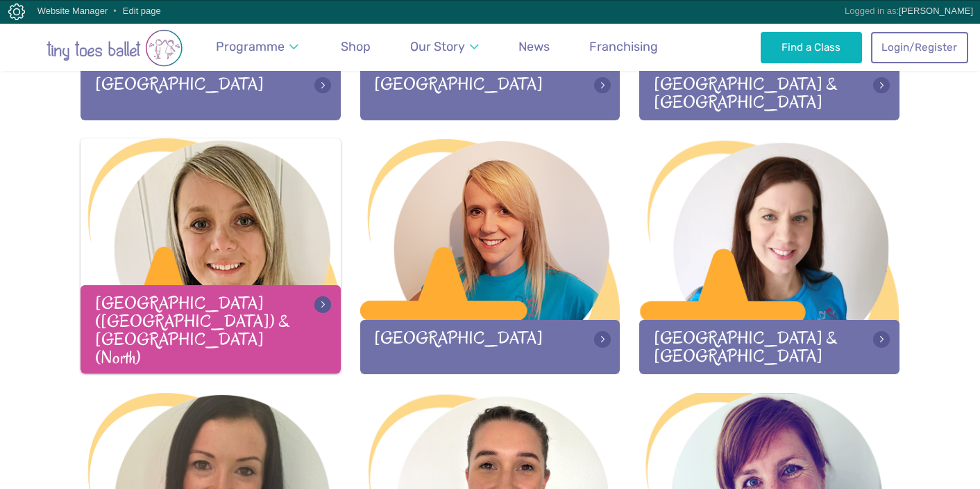 The height and width of the screenshot is (489, 980). What do you see at coordinates (812, 47) in the screenshot?
I see `a: Find a Class` at bounding box center [812, 47].